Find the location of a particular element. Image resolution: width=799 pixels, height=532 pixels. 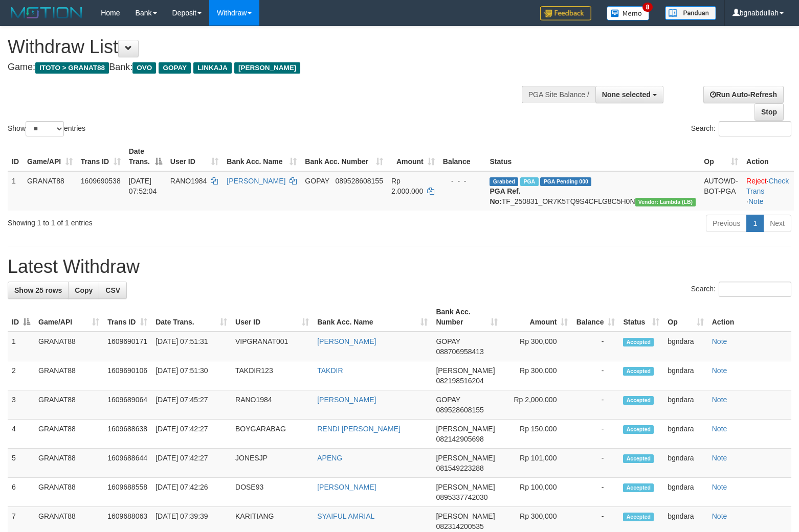

td: Rp 2,000,000 is located at coordinates (536, 405).